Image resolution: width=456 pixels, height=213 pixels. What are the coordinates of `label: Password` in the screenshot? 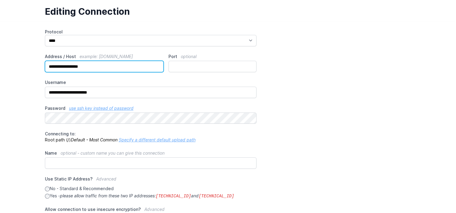 It's located at (151, 108).